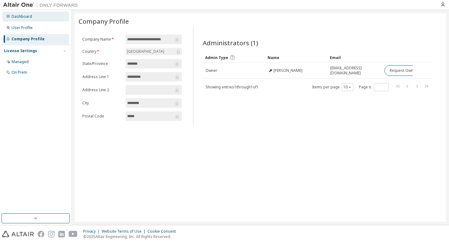 This screenshot has width=449, height=243. I want to click on img: altair_logo.svg, so click(18, 234).